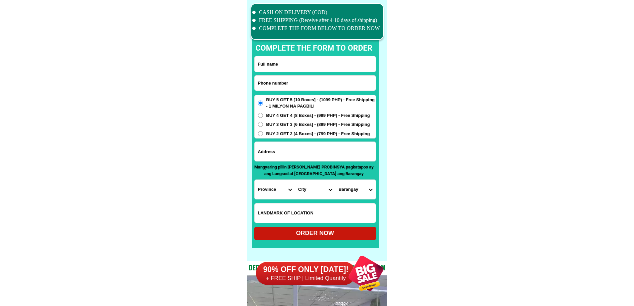 The image size is (634, 306). Describe the element at coordinates (260, 103) in the screenshot. I see `input: BUY 5 GET 5 [10 Boxes] - (1099 PHP) - Free Shipping - 1 MILYON NA PAGBILI` at that location.